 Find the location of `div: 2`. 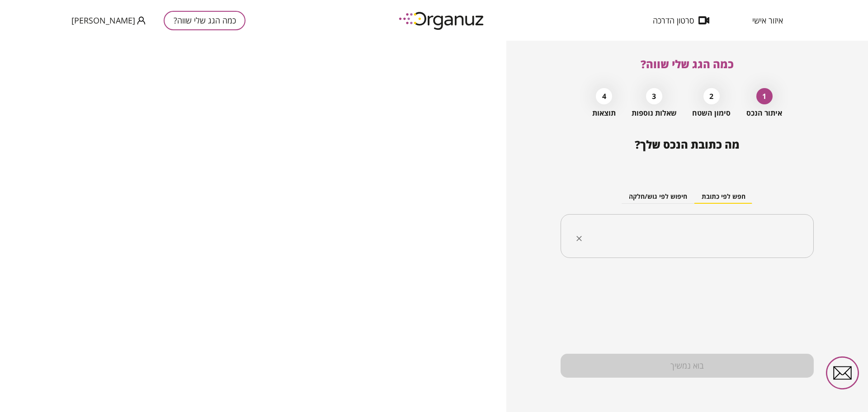

div: 2 is located at coordinates (712, 96).